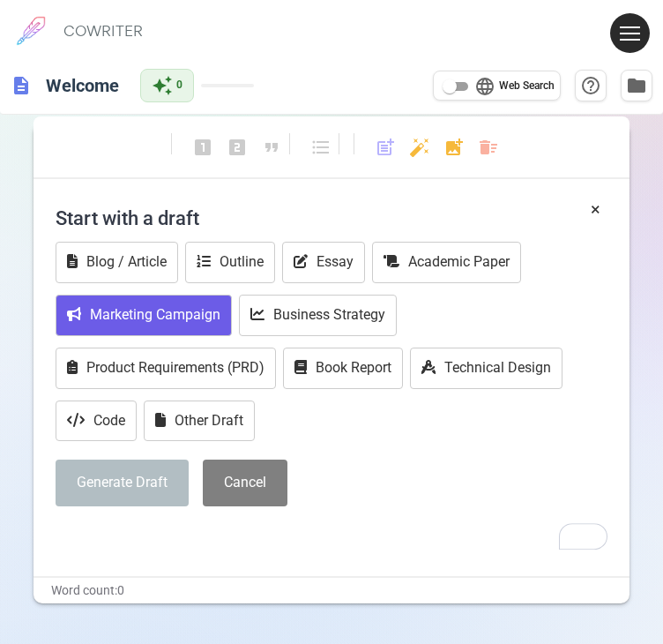  Describe the element at coordinates (454, 148) in the screenshot. I see `span: add_photo_alternate` at that location.